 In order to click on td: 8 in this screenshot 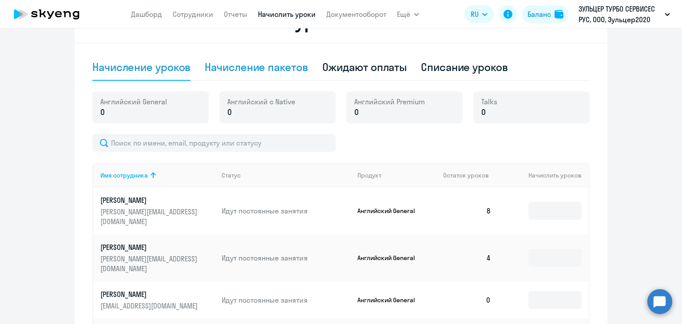, I will do `click(467, 211)`.